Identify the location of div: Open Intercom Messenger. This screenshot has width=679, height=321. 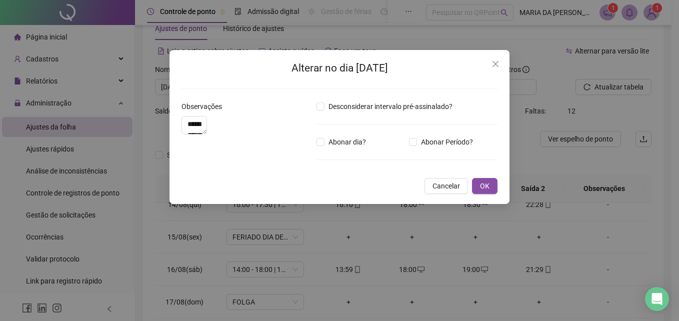
(657, 299).